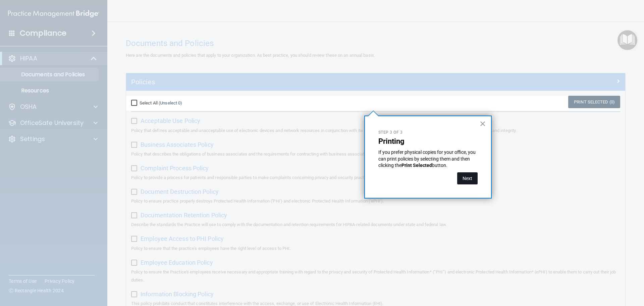 Image resolution: width=644 pixels, height=306 pixels. What do you see at coordinates (440, 165) in the screenshot?
I see `span: button.` at bounding box center [440, 165].